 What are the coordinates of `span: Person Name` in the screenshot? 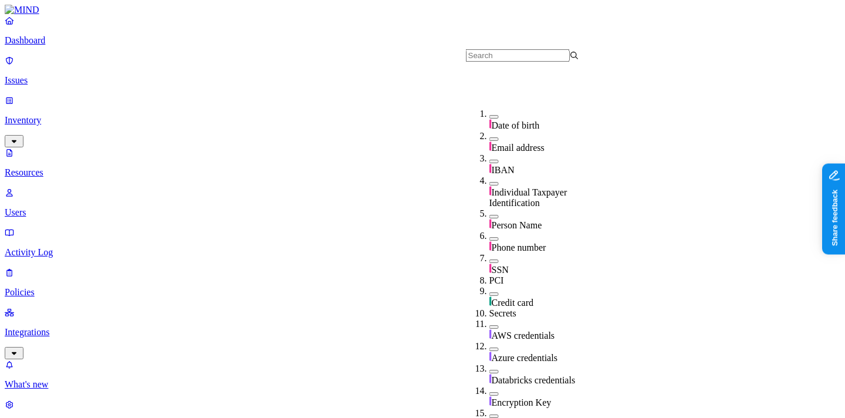 It's located at (517, 225).